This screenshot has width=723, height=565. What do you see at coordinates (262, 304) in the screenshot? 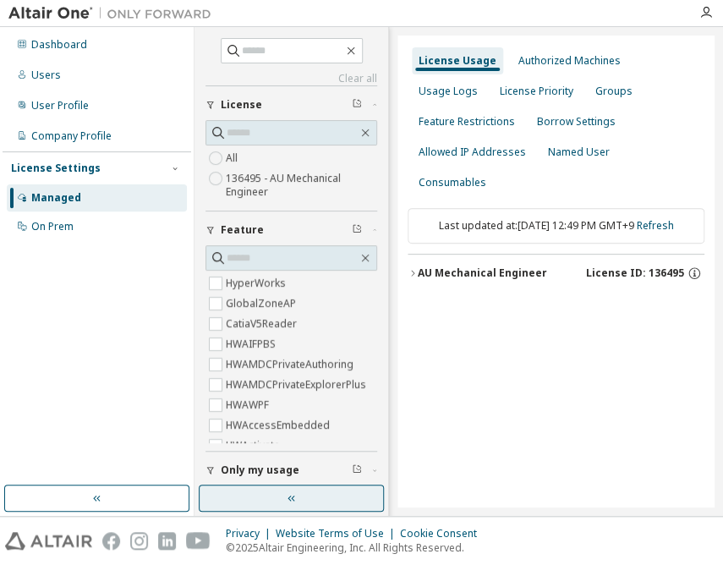
I see `label: GlobalZoneAP` at bounding box center [262, 304].